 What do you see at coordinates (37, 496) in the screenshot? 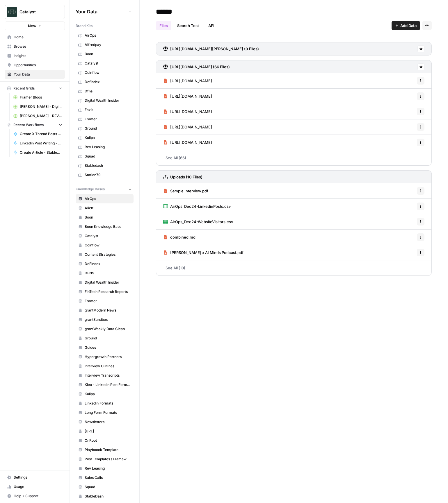
I see `span: Help + Support` at bounding box center [37, 496].